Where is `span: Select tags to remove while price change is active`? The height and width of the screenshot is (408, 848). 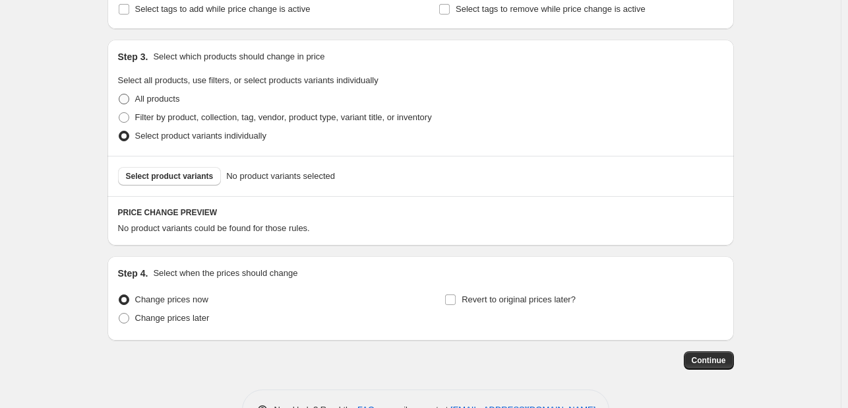 span: Select tags to remove while price change is active is located at coordinates (551, 9).